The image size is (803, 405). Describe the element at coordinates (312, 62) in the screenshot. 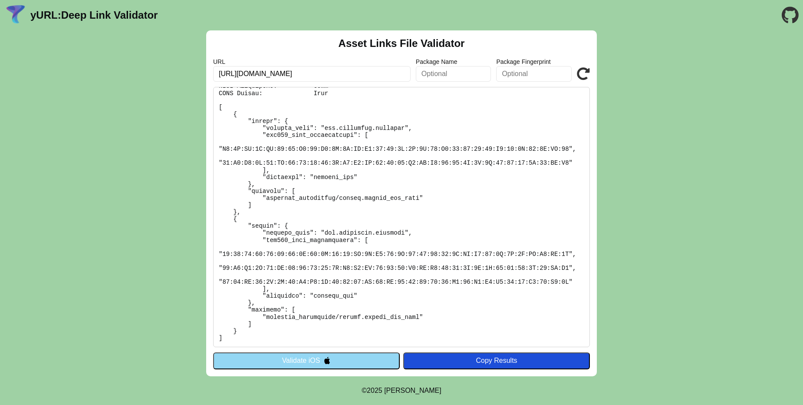

I see `label: URL` at that location.